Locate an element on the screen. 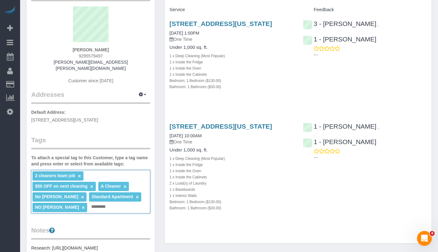 The image size is (438, 252). a: Automaid Logo is located at coordinates (10, 11).